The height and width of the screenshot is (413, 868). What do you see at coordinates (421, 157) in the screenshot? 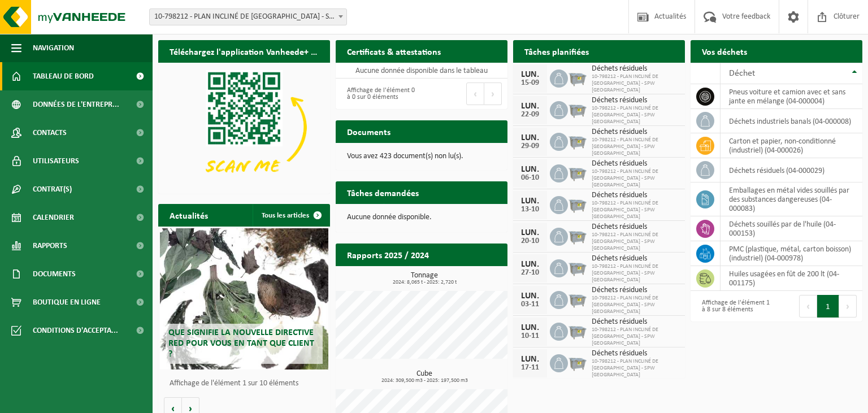
I see `p: Vous avez 423 document(s) non lu(s).` at bounding box center [421, 157].